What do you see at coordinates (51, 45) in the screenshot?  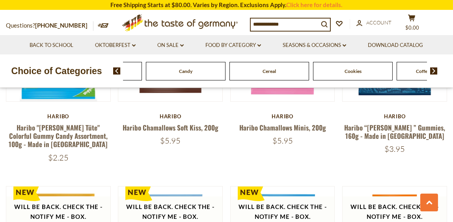 I see `a: Back to School` at bounding box center [51, 45].